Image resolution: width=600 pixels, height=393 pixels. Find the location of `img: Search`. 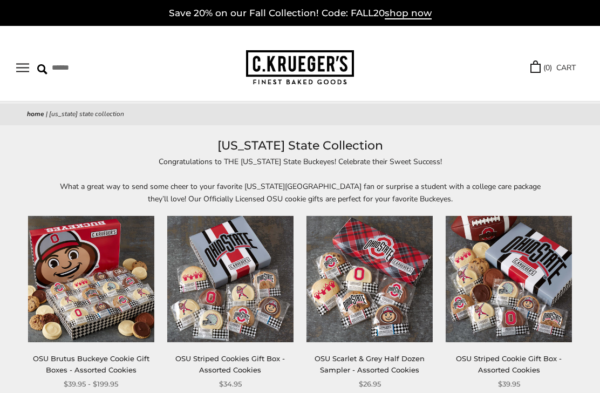

img: Search is located at coordinates (42, 69).